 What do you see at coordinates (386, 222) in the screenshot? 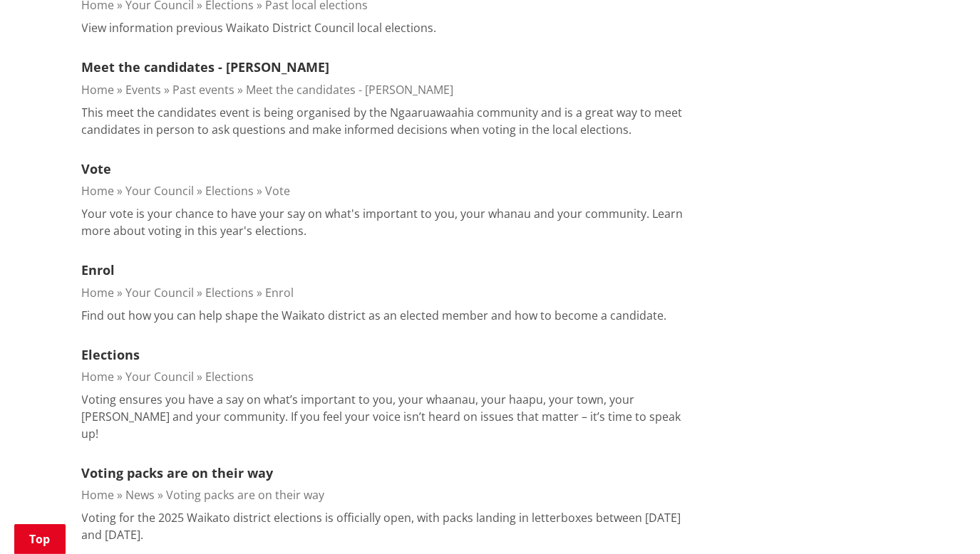
I see `p: Your vote is your chance to have your say on what's important to you, your whanau and your commun...` at bounding box center [386, 222].